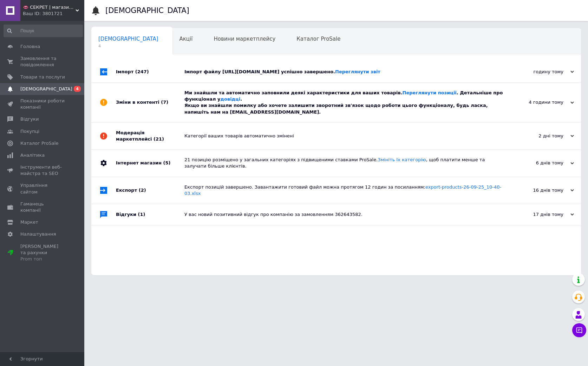 The width and height of the screenshot is (588, 366). What do you see at coordinates (42, 189) in the screenshot?
I see `span: Управління сайтом` at bounding box center [42, 189].